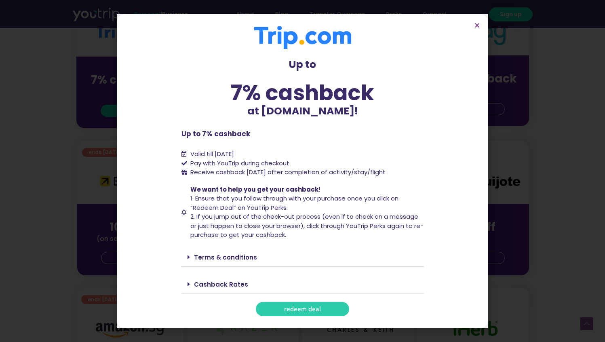 This screenshot has height=342, width=605. I want to click on div: 7% cashback, so click(303, 93).